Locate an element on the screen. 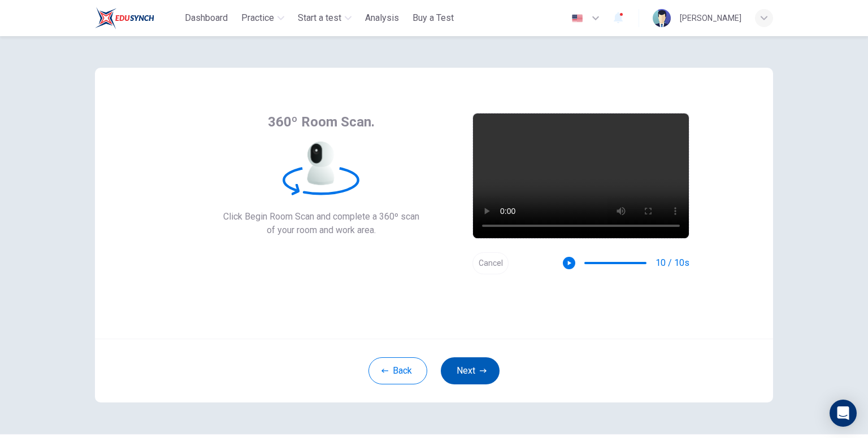 This screenshot has height=438, width=868. button: Practice is located at coordinates (263, 18).